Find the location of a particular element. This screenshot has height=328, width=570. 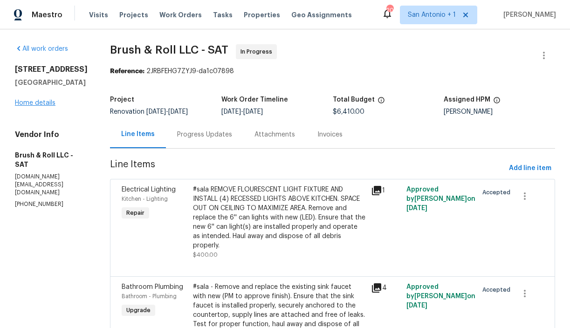

a: Home details is located at coordinates (35, 103).